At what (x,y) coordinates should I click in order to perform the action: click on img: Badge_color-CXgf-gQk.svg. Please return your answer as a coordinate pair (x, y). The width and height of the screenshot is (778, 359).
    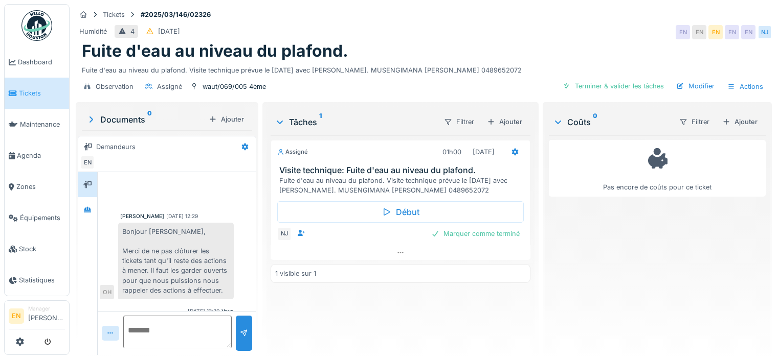
    Looking at the image, I should click on (37, 26).